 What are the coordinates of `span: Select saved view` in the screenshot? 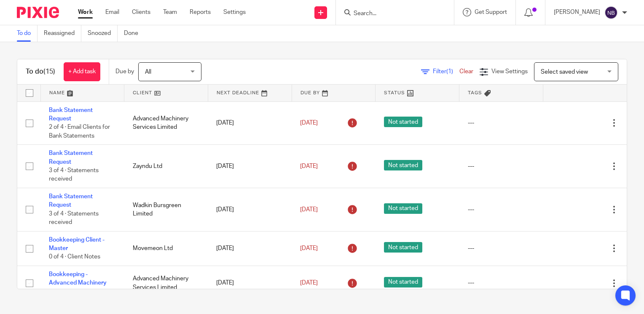 It's located at (564, 72).